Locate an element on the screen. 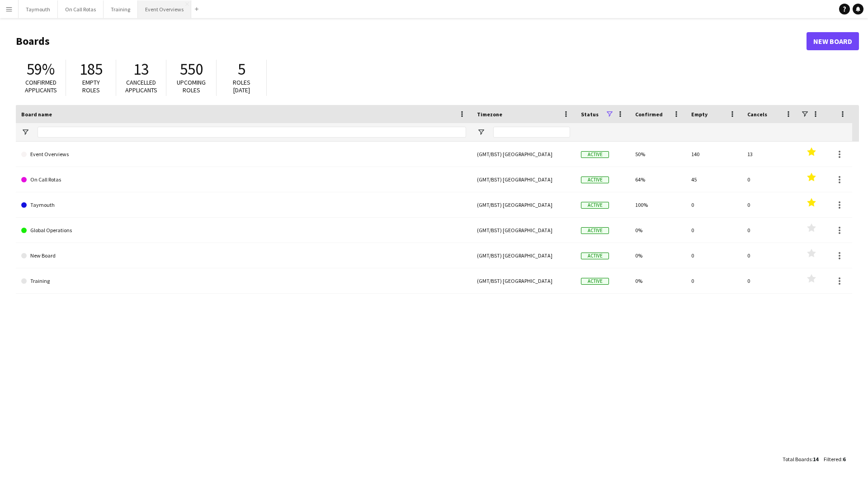  span: Empty is located at coordinates (699, 114).